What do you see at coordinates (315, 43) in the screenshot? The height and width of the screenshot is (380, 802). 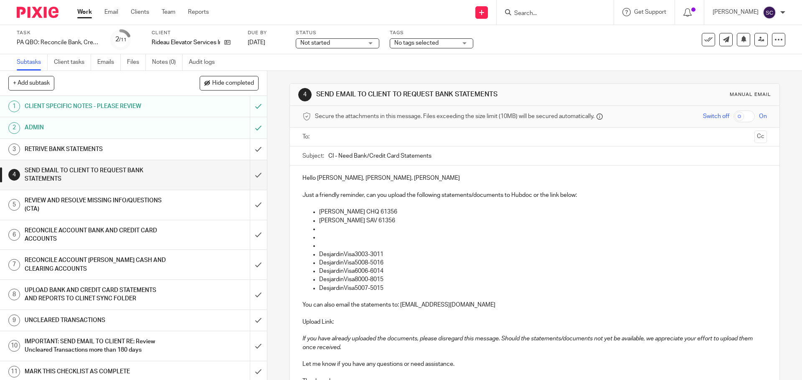 I see `span: Not started` at bounding box center [315, 43].